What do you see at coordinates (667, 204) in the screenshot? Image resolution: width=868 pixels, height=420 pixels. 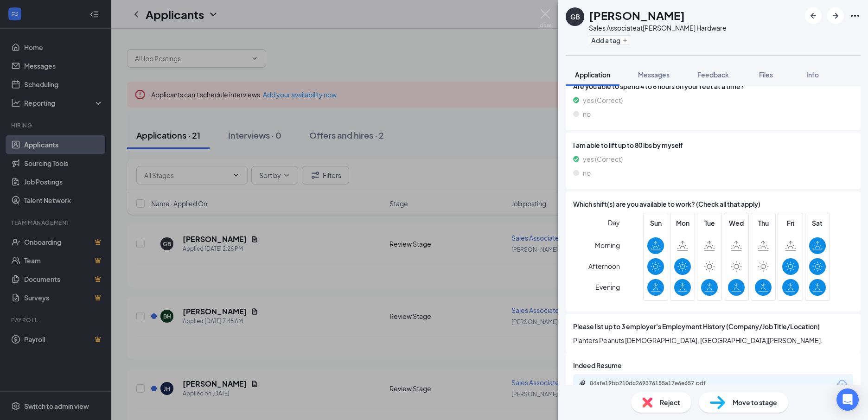 I see `span: Which shift(s) are you available to work? (Check all that apply)` at bounding box center [667, 204].